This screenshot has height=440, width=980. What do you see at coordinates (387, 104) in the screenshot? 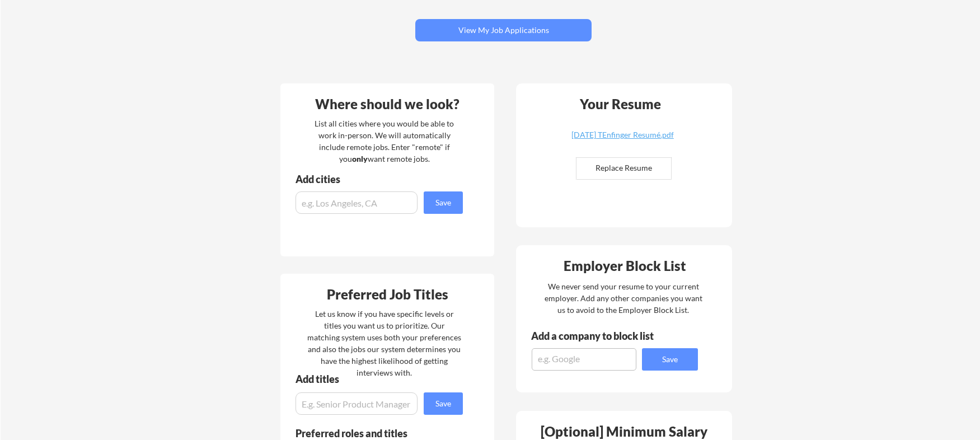
I see `div: Where should we look?` at bounding box center [387, 104].